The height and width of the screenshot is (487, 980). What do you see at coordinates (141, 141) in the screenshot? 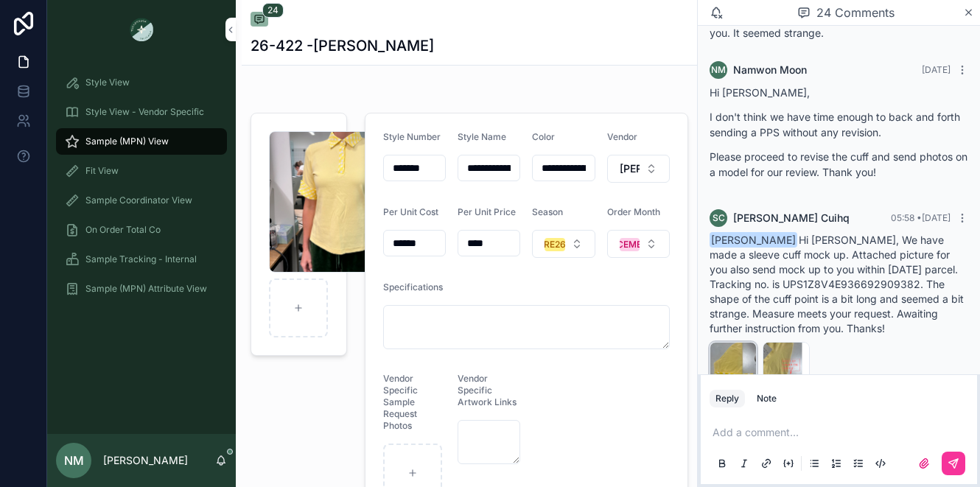
I see `a: Sample (MPN) View` at bounding box center [141, 141].